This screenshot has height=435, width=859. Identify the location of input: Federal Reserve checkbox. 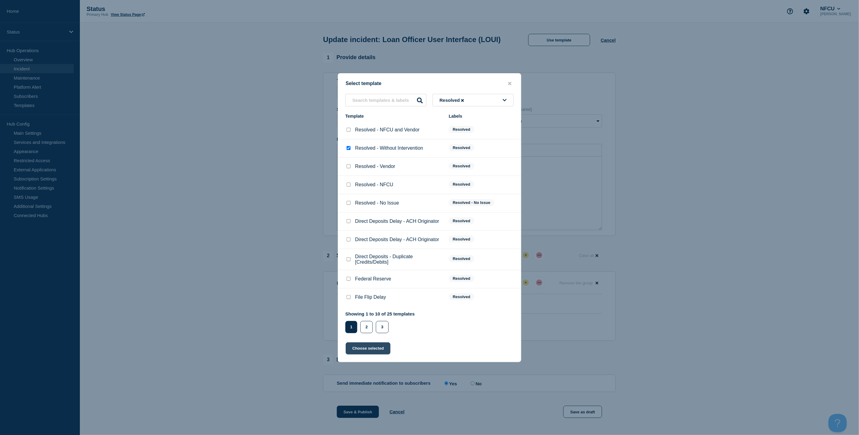
(349, 279).